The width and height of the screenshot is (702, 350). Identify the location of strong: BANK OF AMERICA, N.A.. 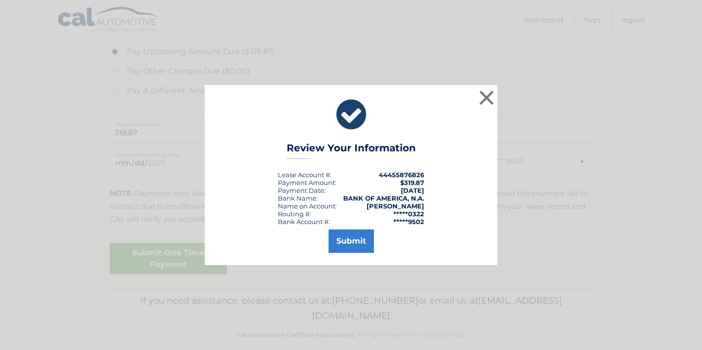
(384, 198).